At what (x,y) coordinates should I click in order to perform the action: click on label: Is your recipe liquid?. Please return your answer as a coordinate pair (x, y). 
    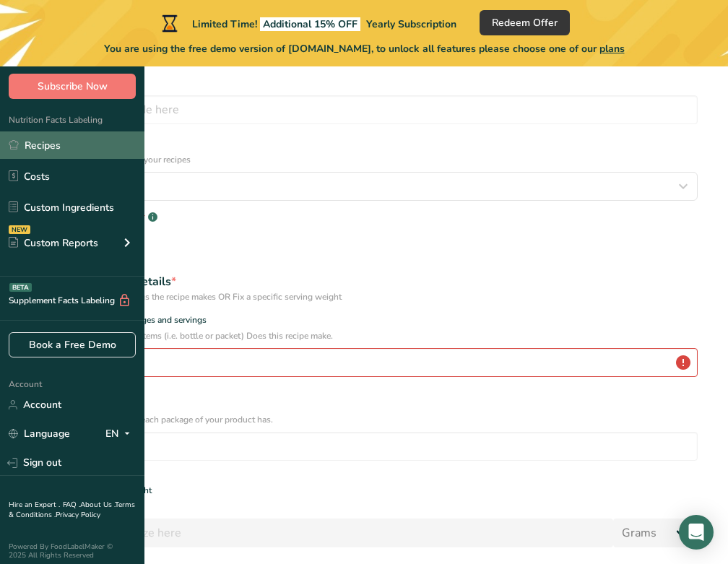
    Looking at the image, I should click on (364, 218).